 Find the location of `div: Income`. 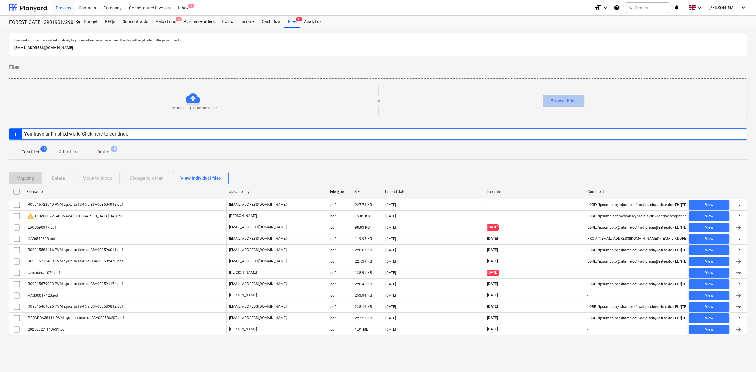

div: Income is located at coordinates (247, 22).